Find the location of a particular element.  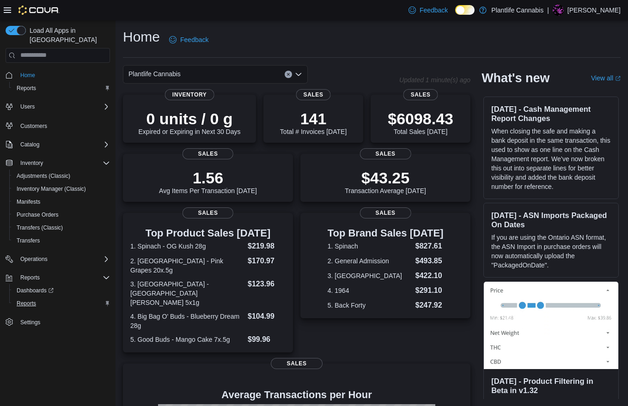

span: Dark Mode is located at coordinates (455, 15).